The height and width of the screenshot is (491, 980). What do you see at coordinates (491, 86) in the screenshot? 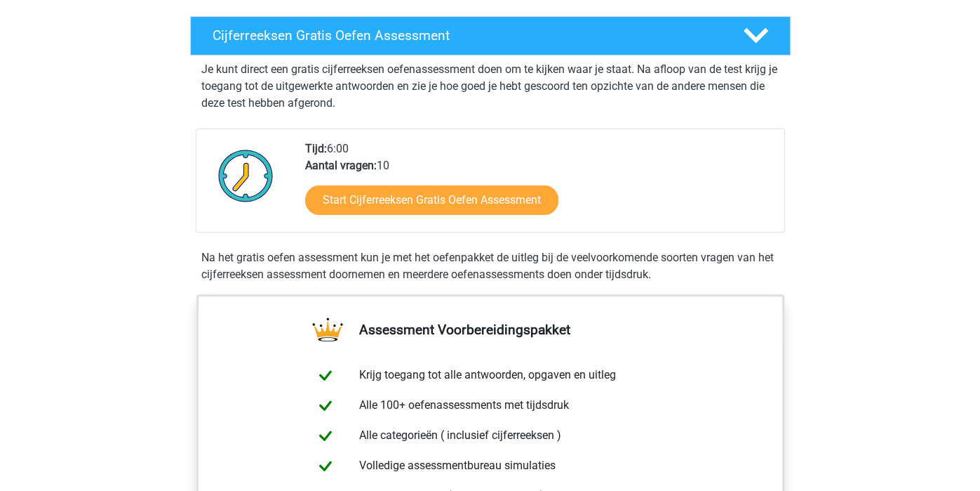
I see `p: Je kunt direct een gratis cijferreeksen oefenassessment doen om te kijken waar je staat. Na afloo...` at bounding box center [491, 86].